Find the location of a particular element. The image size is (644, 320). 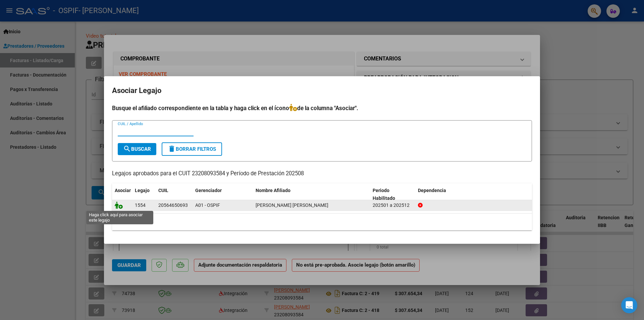

button: Buscar is located at coordinates (137, 149).